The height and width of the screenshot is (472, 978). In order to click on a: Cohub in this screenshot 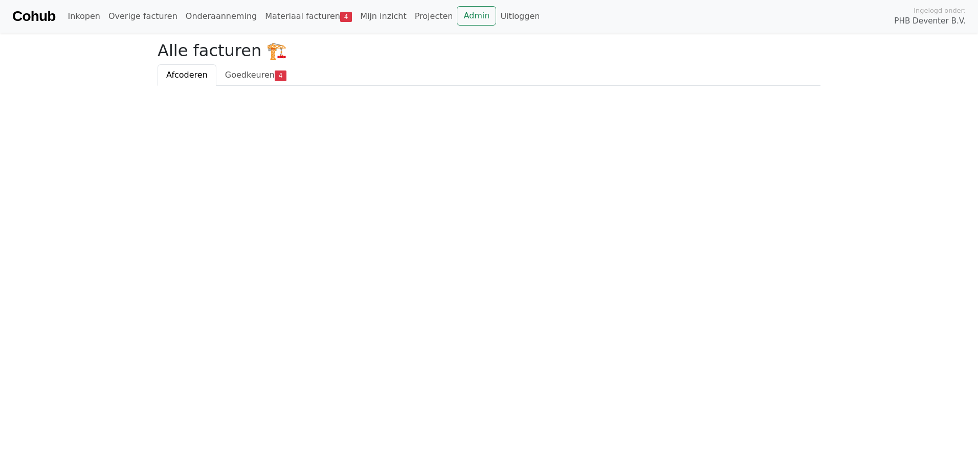, I will do `click(34, 16)`.